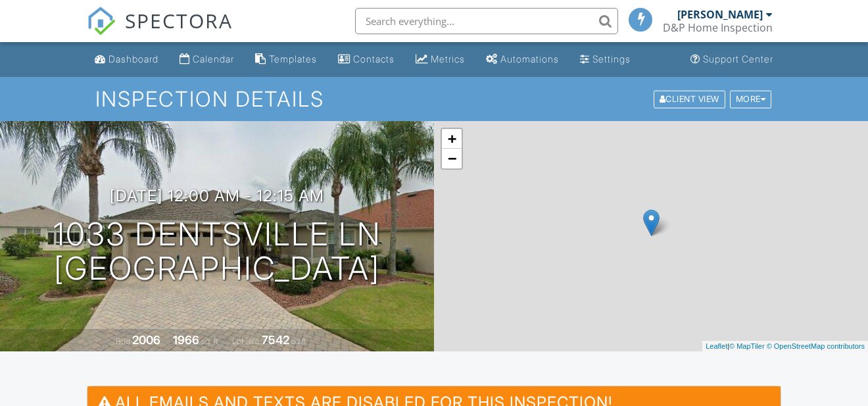 The image size is (868, 406). I want to click on div: 2006, so click(146, 340).